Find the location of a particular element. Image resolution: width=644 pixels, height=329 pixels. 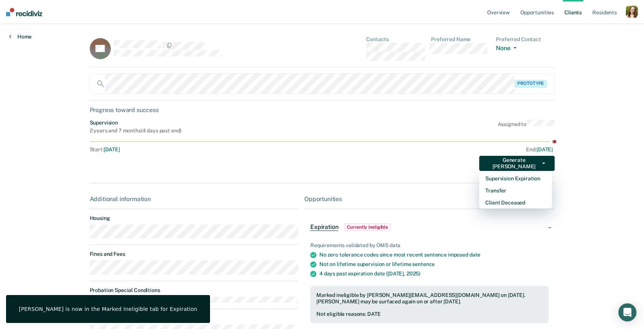

span: sentence is located at coordinates (423, 264).